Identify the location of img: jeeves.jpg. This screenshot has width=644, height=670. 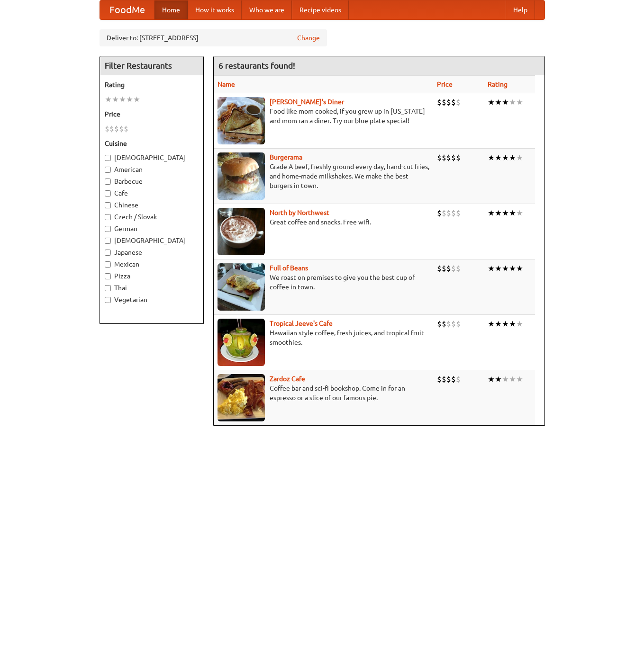
(241, 342).